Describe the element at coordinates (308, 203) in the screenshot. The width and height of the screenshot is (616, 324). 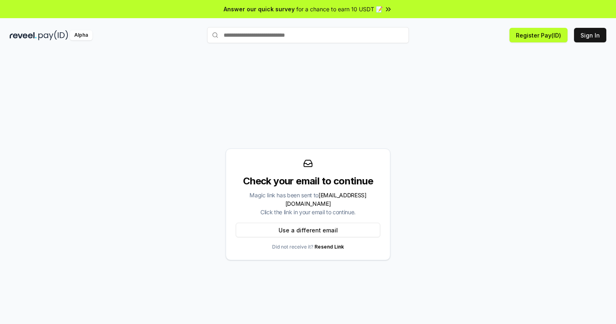
I see `div: Magic link has been sent to Click the link in your email to continue.` at that location.